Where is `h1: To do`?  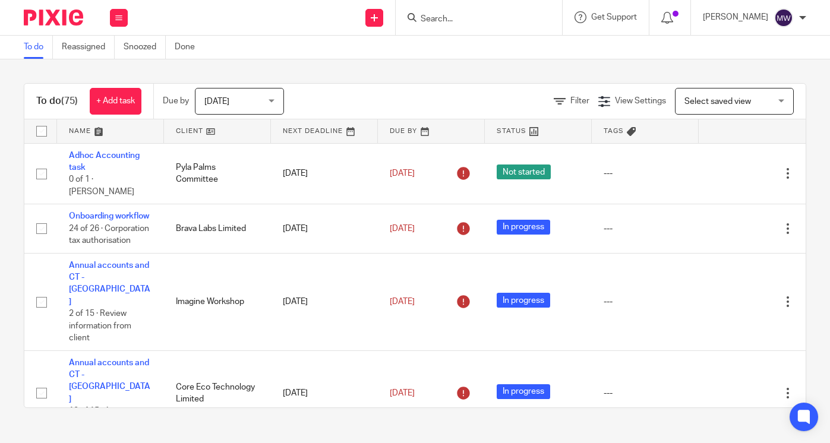
h1: To do is located at coordinates (57, 101).